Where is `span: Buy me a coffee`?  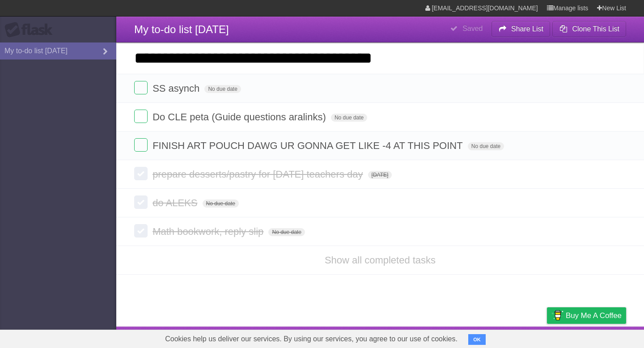
span: Buy me a coffee is located at coordinates (593, 315).